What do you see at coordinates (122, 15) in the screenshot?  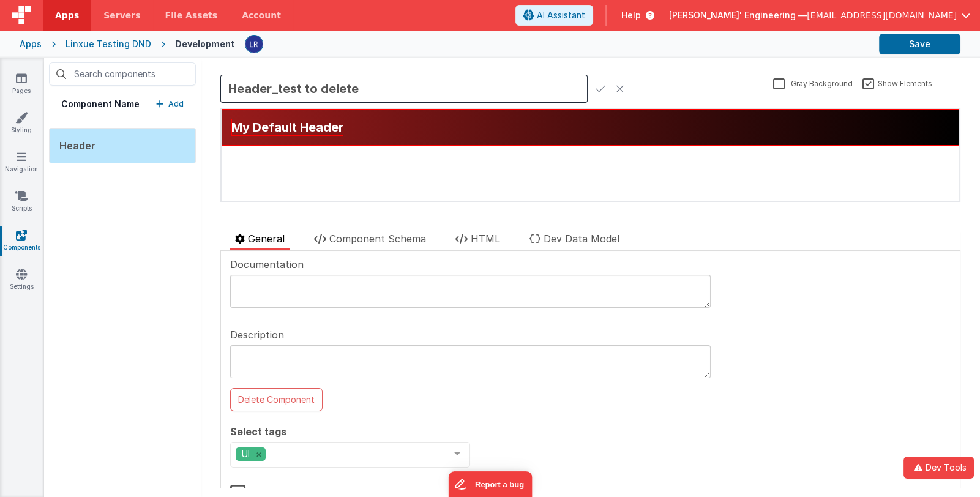 I see `span: Servers` at bounding box center [122, 15].